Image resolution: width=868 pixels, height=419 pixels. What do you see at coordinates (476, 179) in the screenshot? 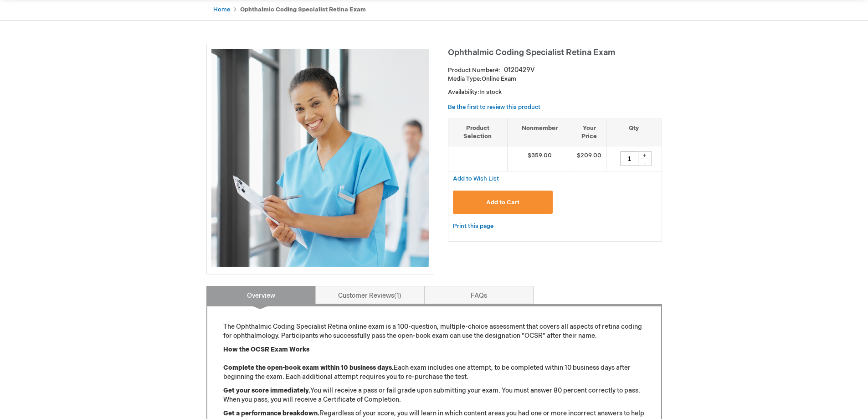
I see `span: Add to Wish List` at bounding box center [476, 179].